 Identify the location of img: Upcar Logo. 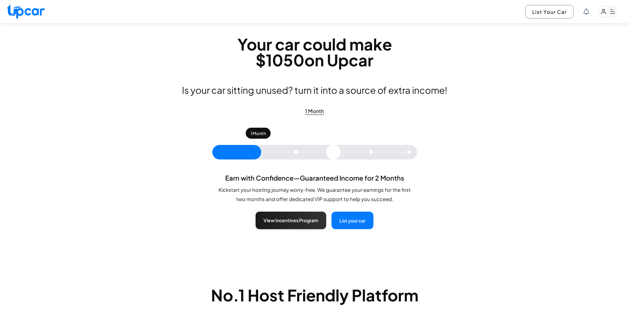
(25, 11).